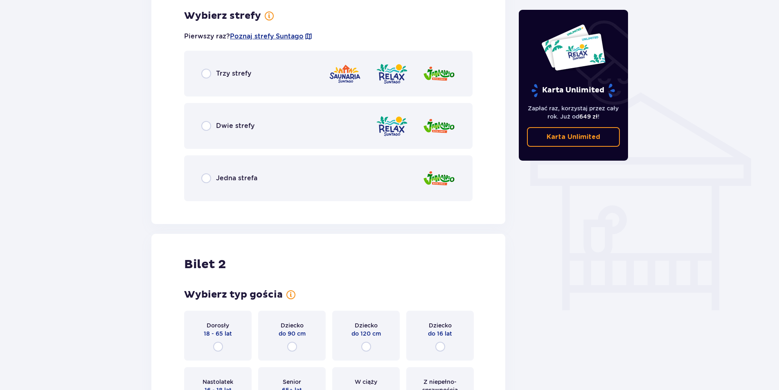 This screenshot has width=779, height=390. I want to click on span: do 120 cm, so click(366, 334).